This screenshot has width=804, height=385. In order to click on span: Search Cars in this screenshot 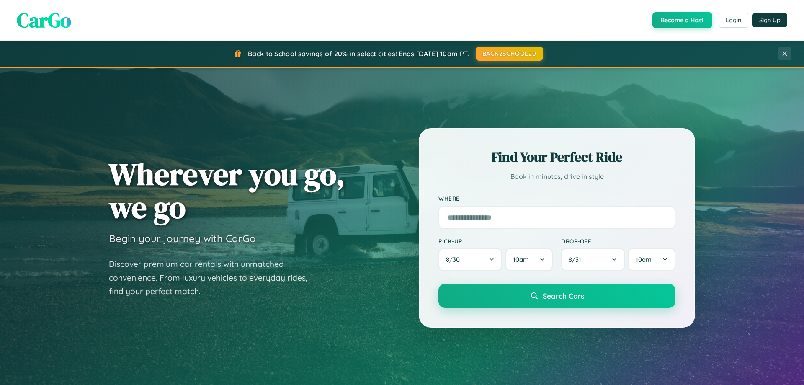, I will do `click(563, 296)`.